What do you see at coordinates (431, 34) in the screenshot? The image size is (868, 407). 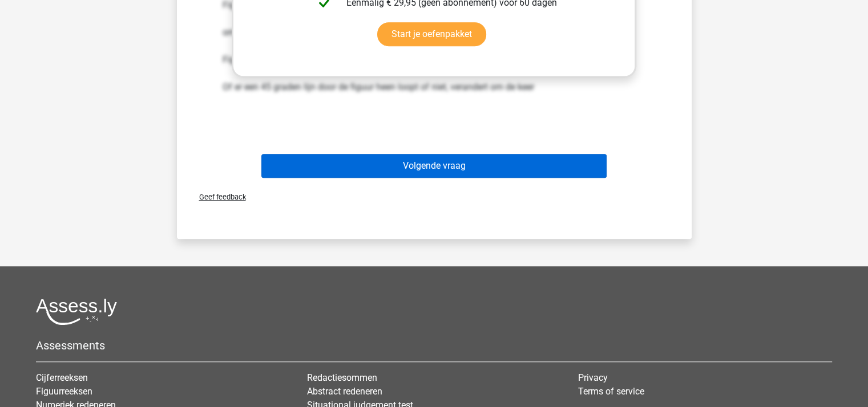 I see `a: Start je oefenpakket` at bounding box center [431, 34].